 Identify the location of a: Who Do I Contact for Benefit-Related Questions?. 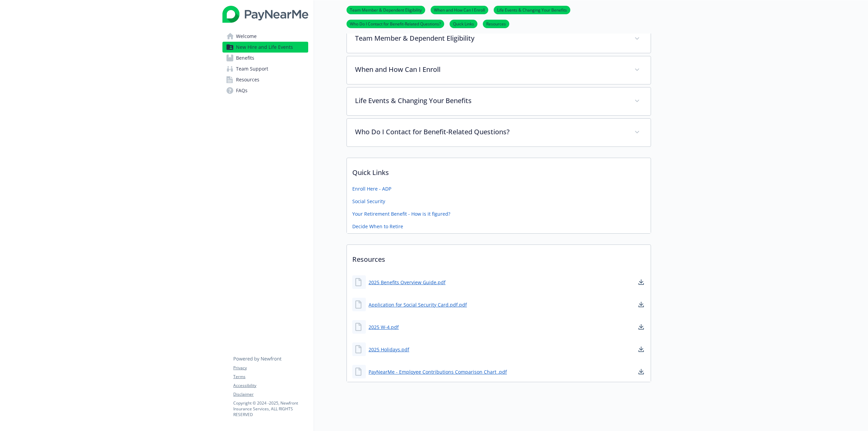
(396, 23).